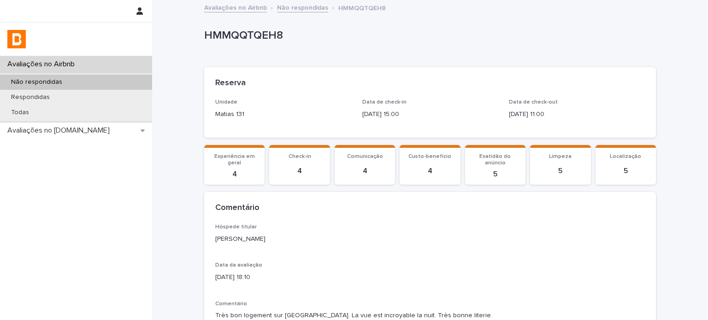  What do you see at coordinates (625, 157) in the screenshot?
I see `span: Localização` at bounding box center [625, 157].